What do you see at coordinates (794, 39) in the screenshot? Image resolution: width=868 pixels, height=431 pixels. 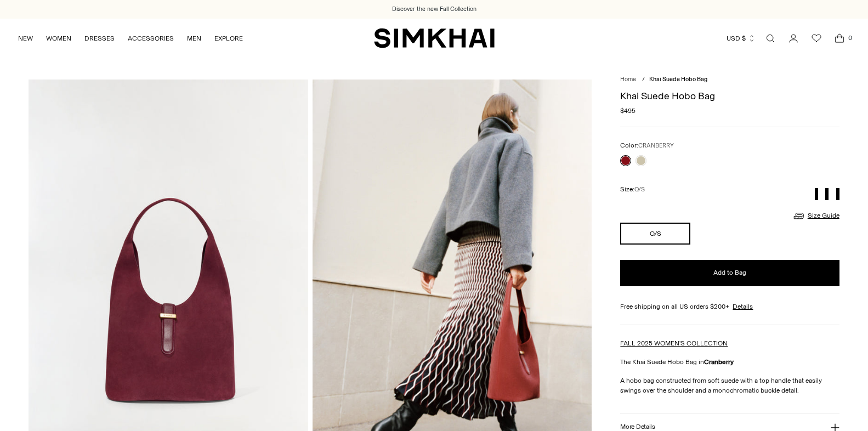 I see `a: Go to the account page` at bounding box center [794, 39].